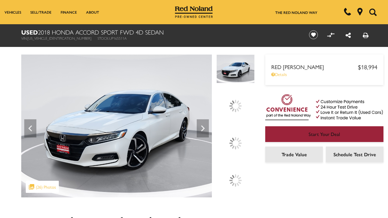  I want to click on strong: Used, so click(29, 32).